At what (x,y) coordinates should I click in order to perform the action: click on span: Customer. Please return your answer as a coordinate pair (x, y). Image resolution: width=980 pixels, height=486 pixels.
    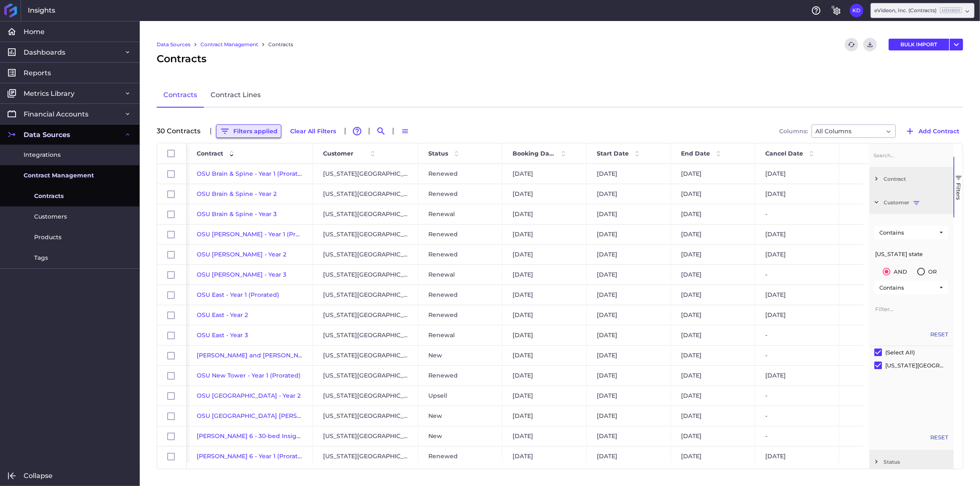
    Looking at the image, I should click on (916, 202).